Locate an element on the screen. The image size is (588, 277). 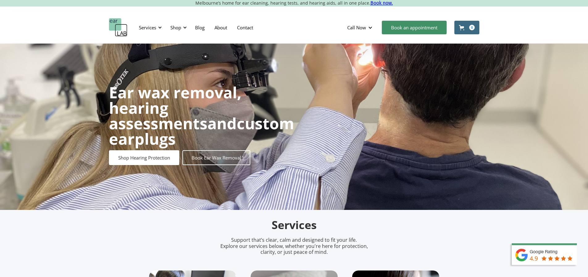
a: About is located at coordinates (221, 27).